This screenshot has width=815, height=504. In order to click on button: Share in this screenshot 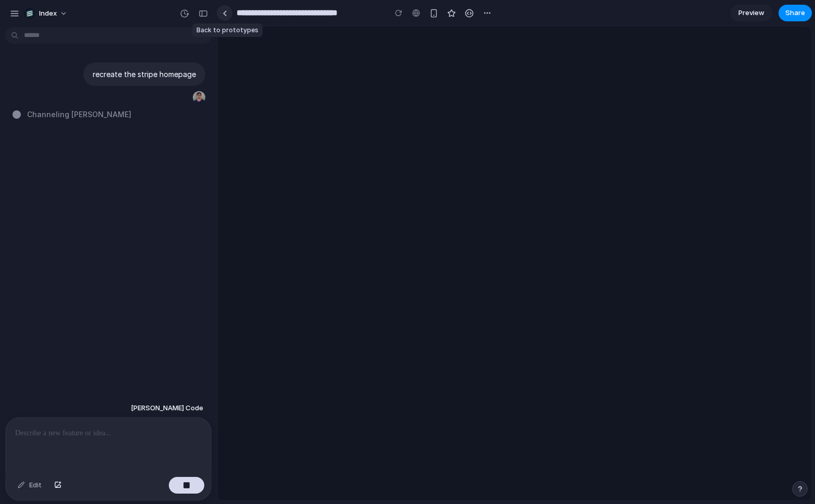, I will do `click(796, 13)`.